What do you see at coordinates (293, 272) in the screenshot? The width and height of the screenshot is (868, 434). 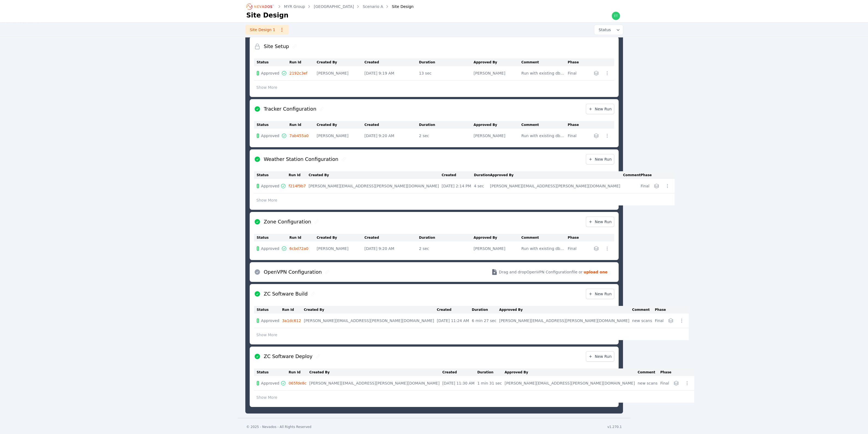 I see `h2: OpenVPN Configuration` at bounding box center [293, 272].